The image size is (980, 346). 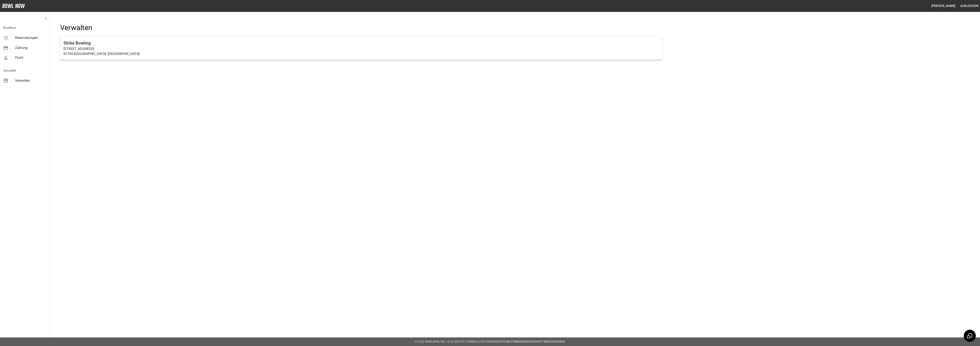 I want to click on h4: Verwalten, so click(x=361, y=28).